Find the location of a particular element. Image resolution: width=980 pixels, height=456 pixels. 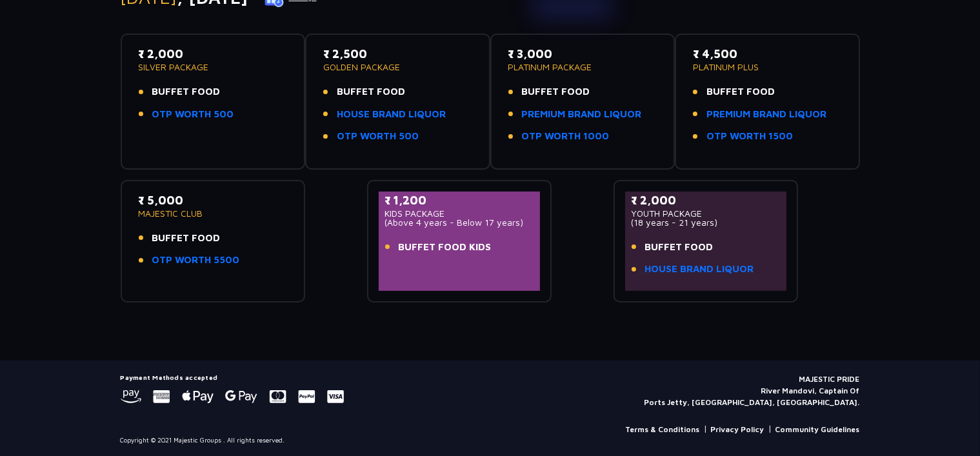

a: OTP WORTH 5500 is located at coordinates (196, 260).